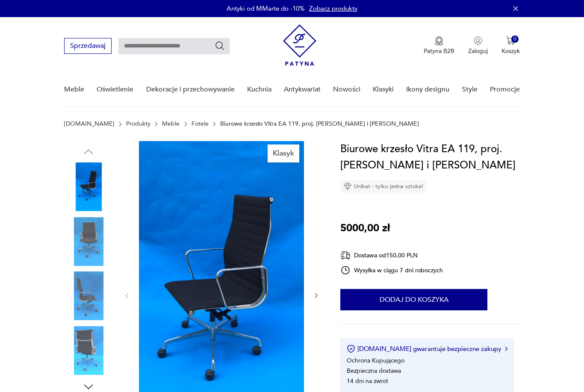 The width and height of the screenshot is (584, 392). Describe the element at coordinates (266, 9) in the screenshot. I see `p: Antyki od MMarte do -10%` at that location.